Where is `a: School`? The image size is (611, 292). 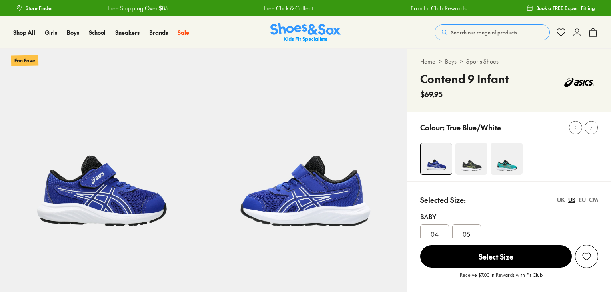 a: School is located at coordinates (97, 32).